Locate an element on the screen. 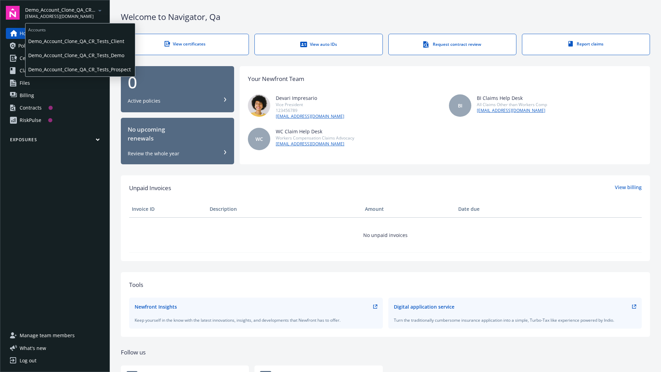 This screenshot has width=661, height=372. div: Turn the traditionally cumbersome insurance application into a simple, Turbo-Tax like experience ... is located at coordinates (515, 320).